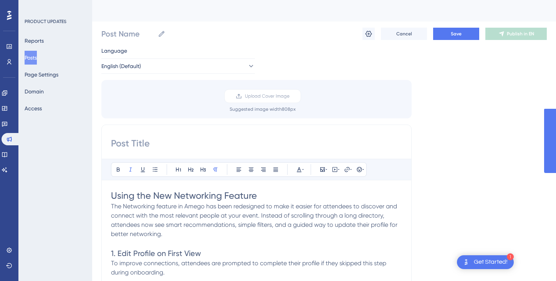 This screenshot has width=556, height=281. Describe the element at coordinates (267, 96) in the screenshot. I see `span: Upload Cover Image` at that location.